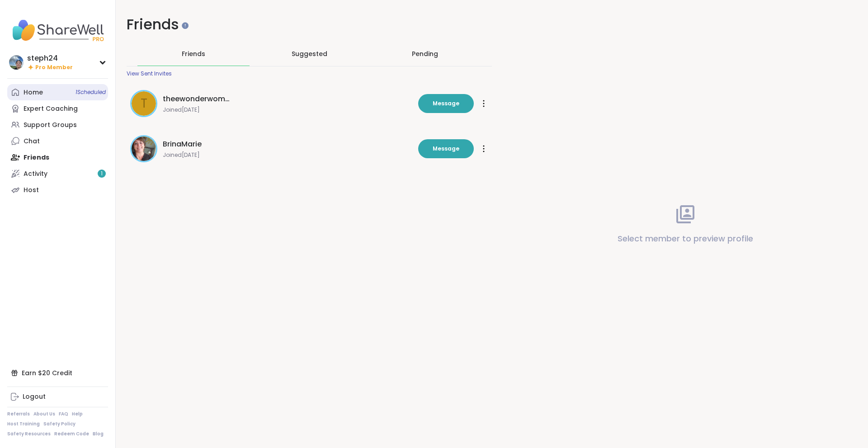 This screenshot has height=448, width=868. Describe the element at coordinates (18, 414) in the screenshot. I see `a: Referrals` at that location.